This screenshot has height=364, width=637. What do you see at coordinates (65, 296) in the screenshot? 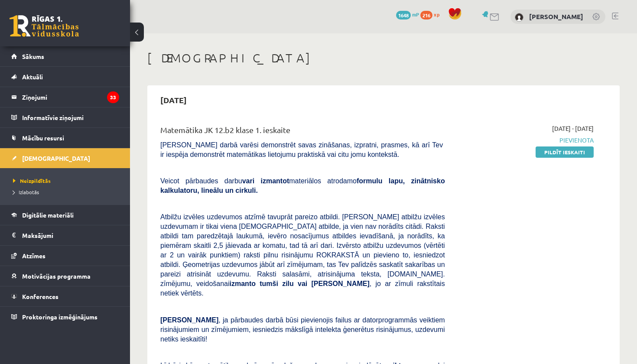
I see `a: Konferences` at bounding box center [65, 296].